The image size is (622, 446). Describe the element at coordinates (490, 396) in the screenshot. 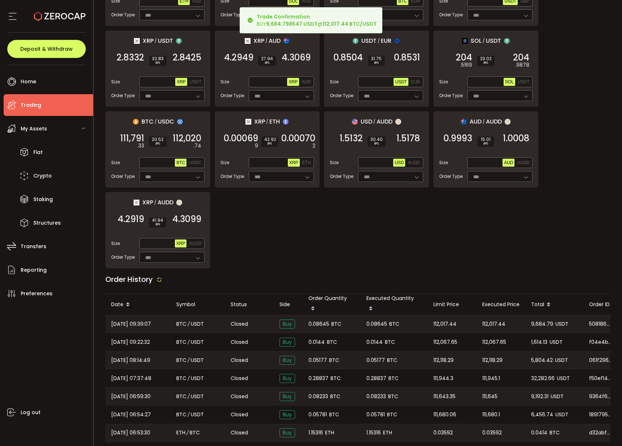

I see `span: 111,645` at that location.